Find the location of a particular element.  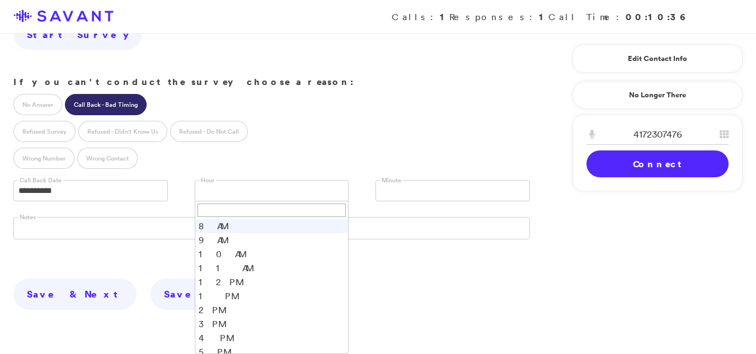

a: Connect is located at coordinates (657, 164).